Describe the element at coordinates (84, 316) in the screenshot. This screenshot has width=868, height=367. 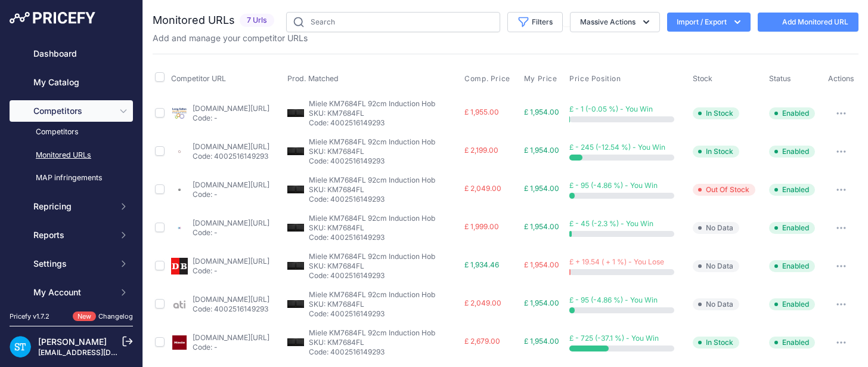
I see `span: New` at that location.